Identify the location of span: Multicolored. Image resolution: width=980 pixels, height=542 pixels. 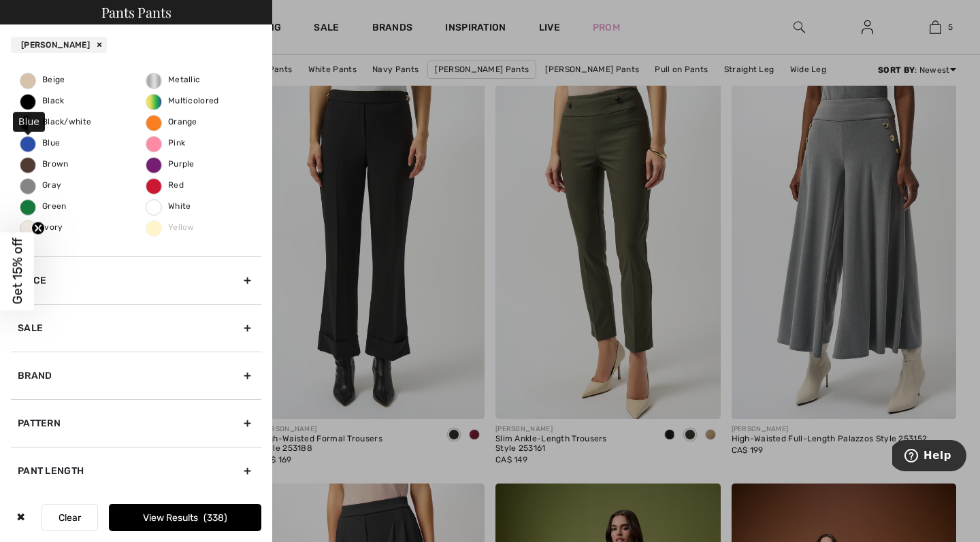
(182, 101).